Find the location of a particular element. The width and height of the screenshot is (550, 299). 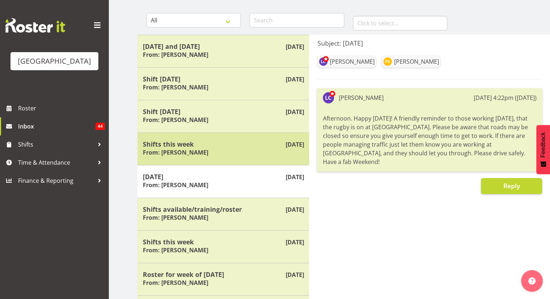

h5: Shifts available/training/roster is located at coordinates (223, 209).